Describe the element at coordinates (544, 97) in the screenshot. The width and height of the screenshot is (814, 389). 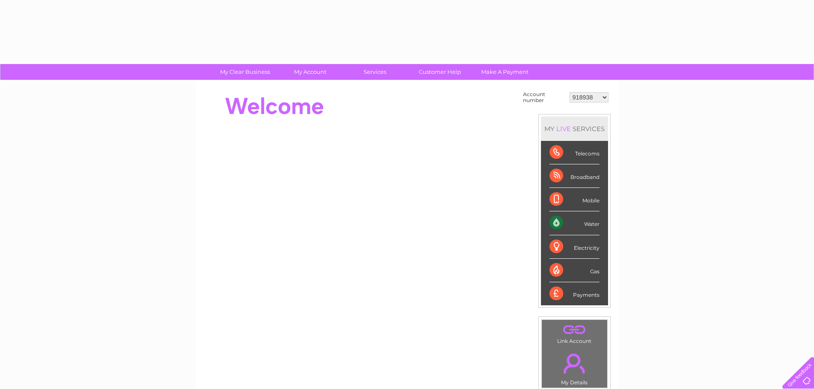
I see `td: Account number` at that location.